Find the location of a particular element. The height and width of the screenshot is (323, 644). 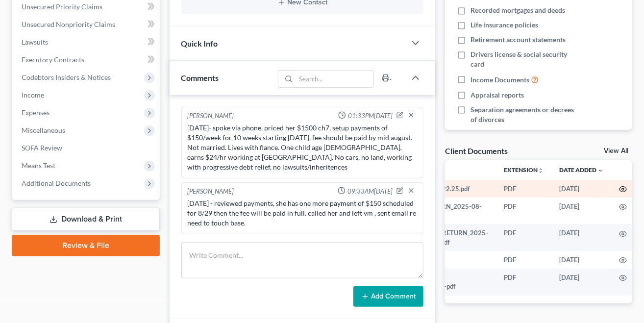

span: Income Documents is located at coordinates (500, 80).